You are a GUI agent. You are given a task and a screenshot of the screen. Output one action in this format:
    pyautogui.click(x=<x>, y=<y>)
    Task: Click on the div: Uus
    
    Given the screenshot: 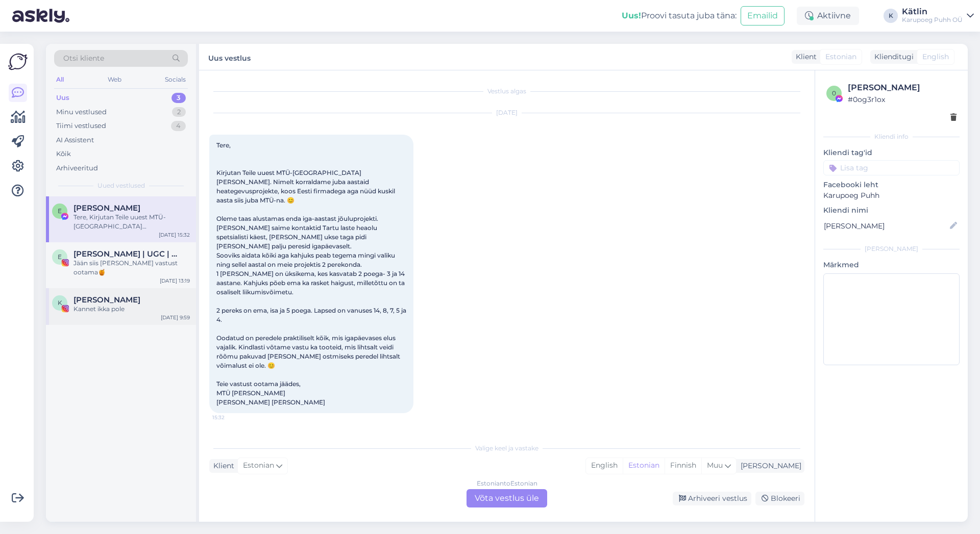 What is the action you would take?
    pyautogui.click(x=63, y=98)
    